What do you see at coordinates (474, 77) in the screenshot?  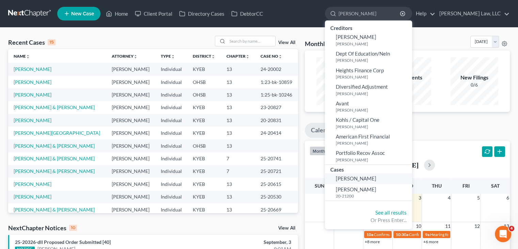 I see `div: New Filings` at bounding box center [474, 77].